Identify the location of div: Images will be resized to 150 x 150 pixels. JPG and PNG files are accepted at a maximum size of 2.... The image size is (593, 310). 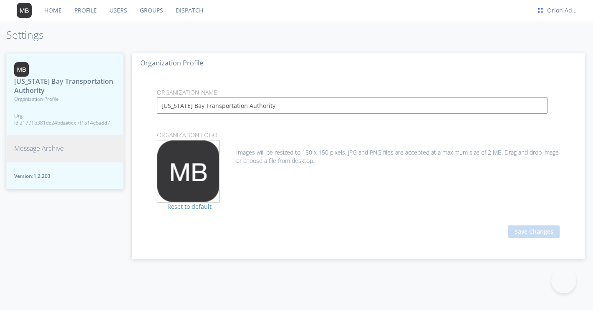
(358, 153).